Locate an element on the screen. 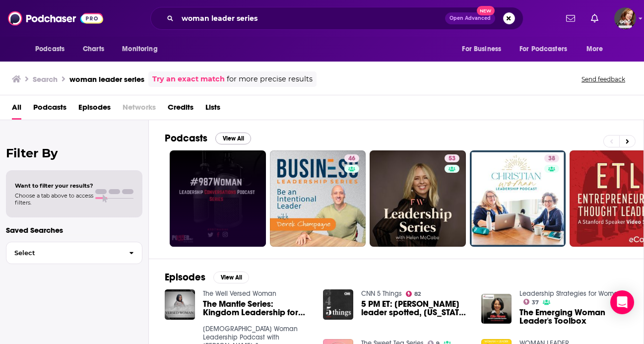 The image size is (644, 344). span: Lists is located at coordinates (213, 109).